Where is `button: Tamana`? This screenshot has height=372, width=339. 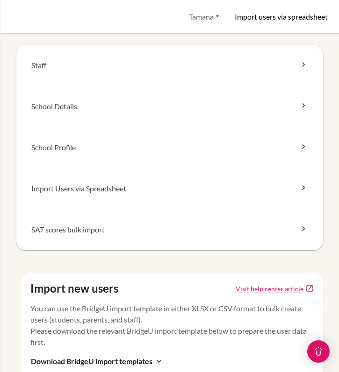
button: Tamana is located at coordinates (204, 17).